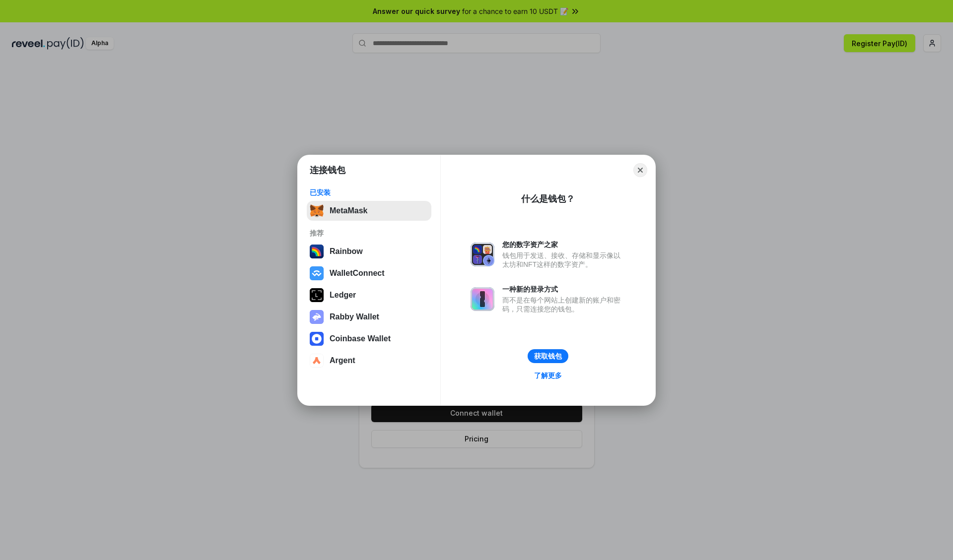 Image resolution: width=953 pixels, height=560 pixels. Describe the element at coordinates (359, 339) in the screenshot. I see `div: Coinbase Wallet` at that location.